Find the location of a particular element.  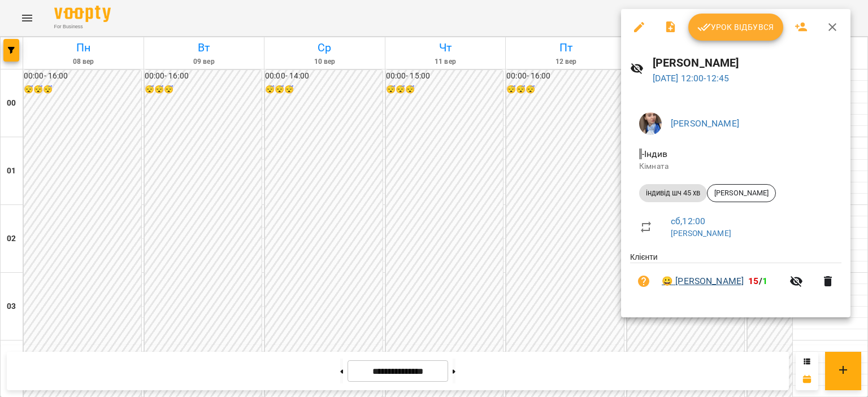

p: Кімната is located at coordinates (736, 167).